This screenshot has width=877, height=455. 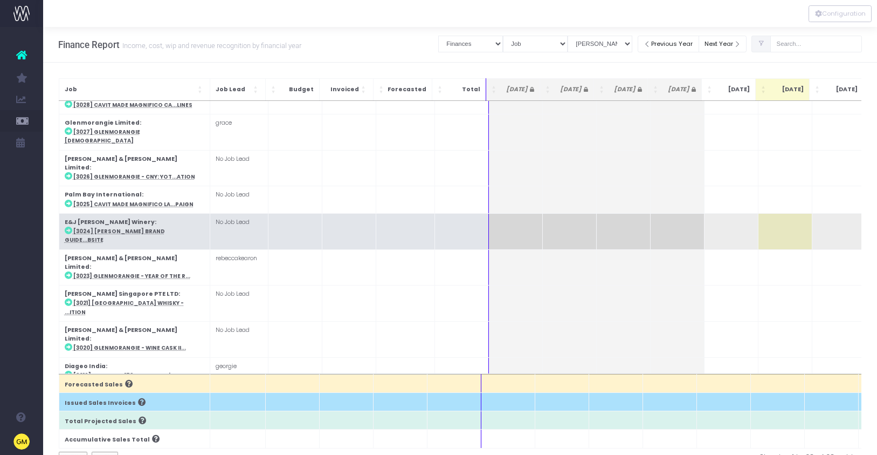 I want to click on span: Jun 25 <i class="fa fa-lock"></i>: Activate to sort, so click(x=603, y=90).